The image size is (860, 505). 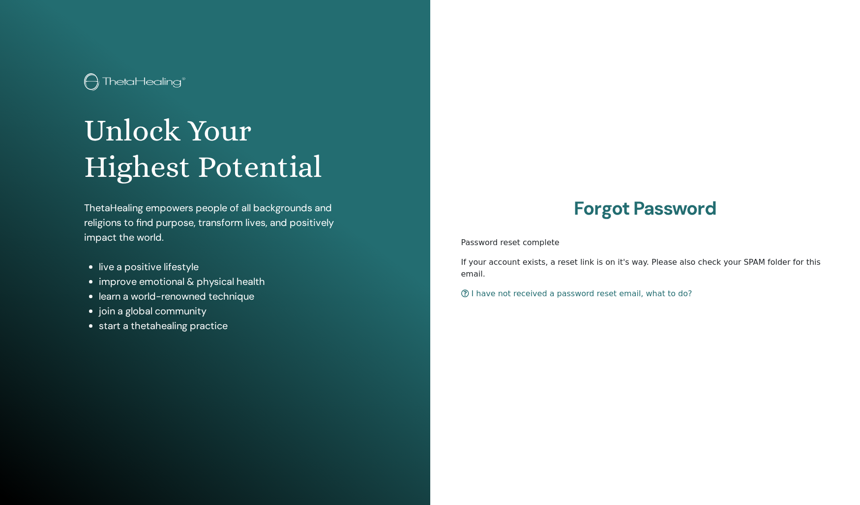 What do you see at coordinates (215, 223) in the screenshot?
I see `p: ThetaHealing empowers people of all backgrounds and religions to find purpose, transform lives, a...` at bounding box center [215, 223].